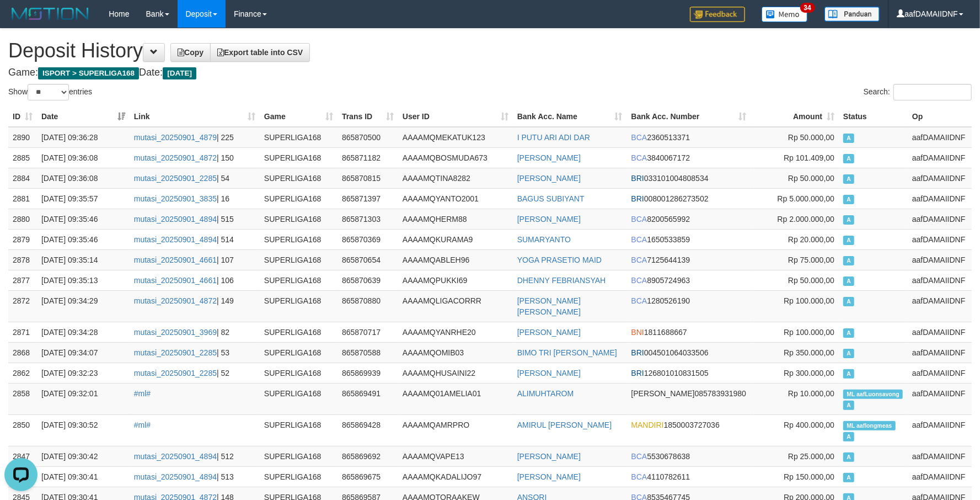  What do you see at coordinates (689, 456) in the screenshot?
I see `td: 5530678638` at bounding box center [689, 456].